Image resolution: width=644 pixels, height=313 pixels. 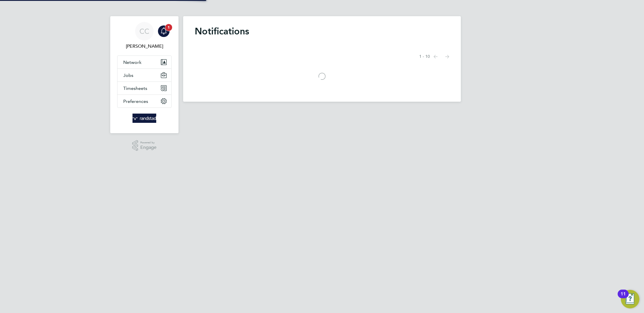 What do you see at coordinates (128, 75) in the screenshot?
I see `span: Jobs` at bounding box center [128, 75].